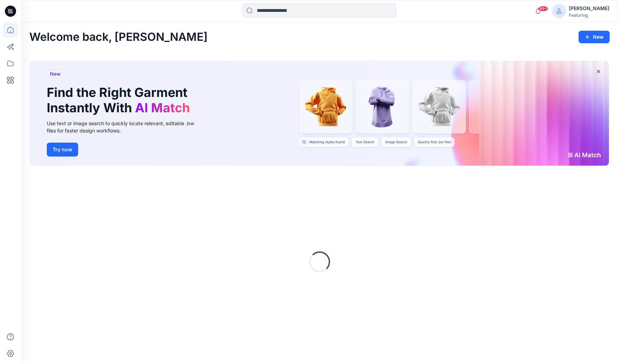 The image size is (618, 364). What do you see at coordinates (162, 107) in the screenshot?
I see `span: AI Match` at bounding box center [162, 107].